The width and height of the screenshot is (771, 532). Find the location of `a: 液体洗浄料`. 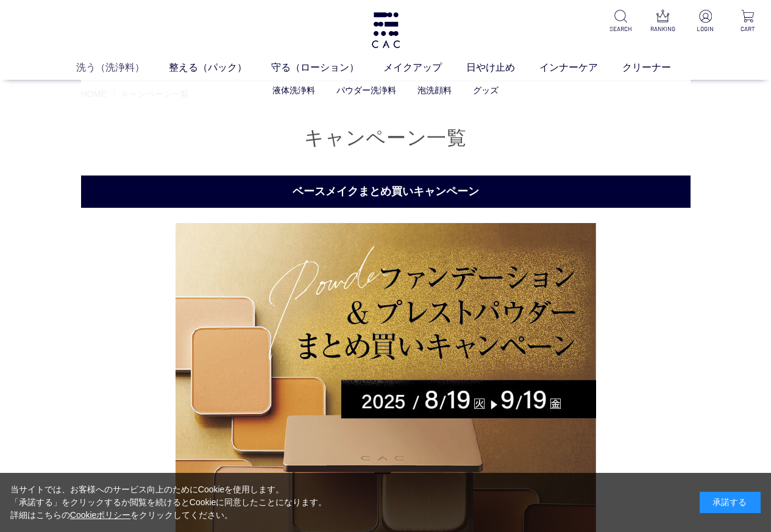

a: 液体洗浄料 is located at coordinates (294, 90).